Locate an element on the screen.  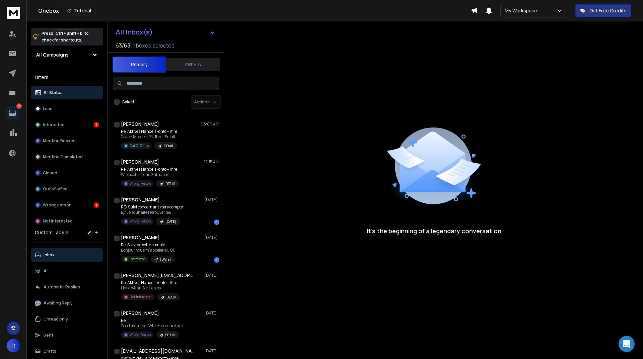
p: Meeting Completed is located at coordinates (63, 157).